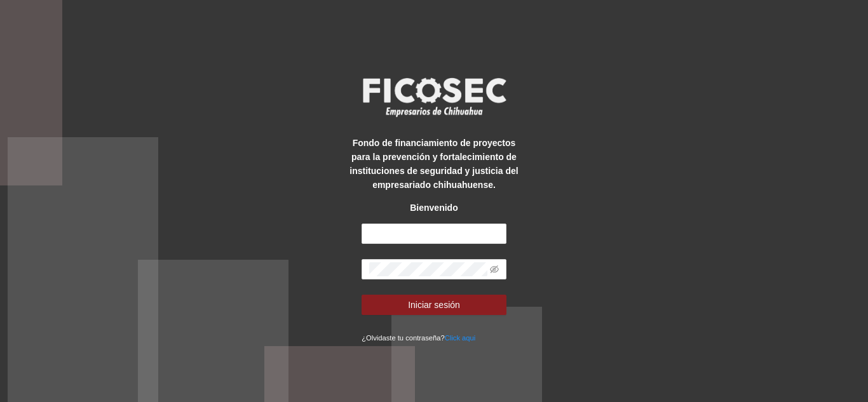  Describe the element at coordinates (434, 305) in the screenshot. I see `span: Iniciar sesión` at that location.